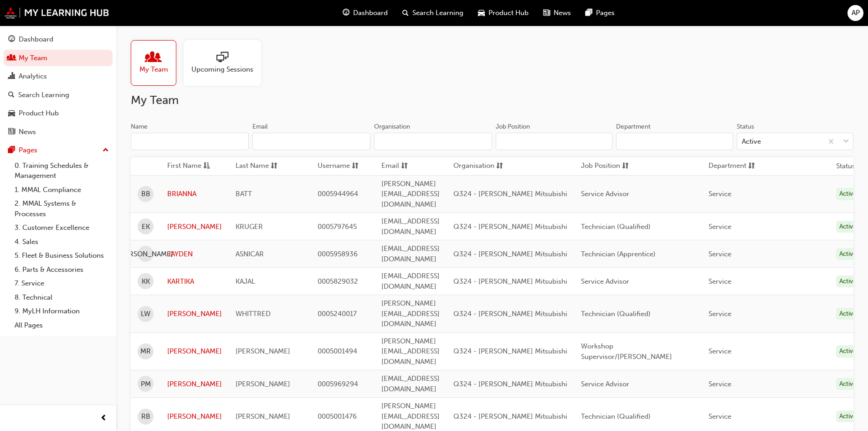 The image size is (868, 431). What do you see at coordinates (615, 314) in the screenshot?
I see `span: Technician (Qualified)` at bounding box center [615, 314].